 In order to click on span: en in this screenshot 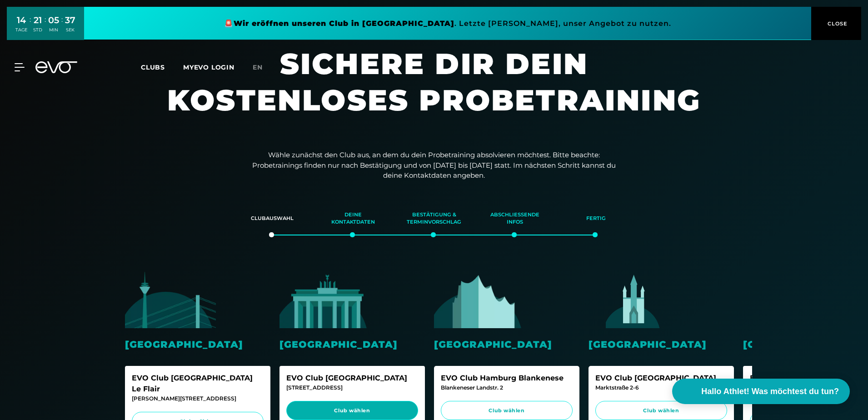, I will do `click(258, 67)`.